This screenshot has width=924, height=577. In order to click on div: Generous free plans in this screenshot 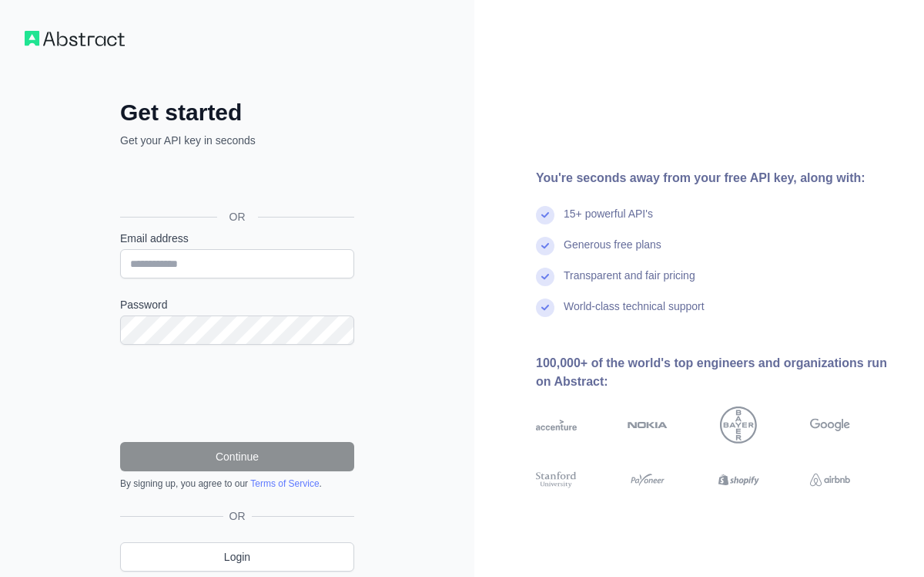, I will do `click(613, 252)`.